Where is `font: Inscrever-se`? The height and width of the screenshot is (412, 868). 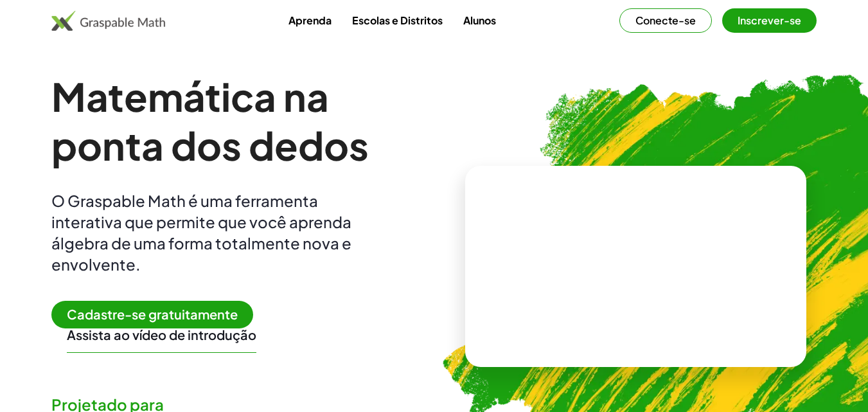 font: Inscrever-se is located at coordinates (769, 20).